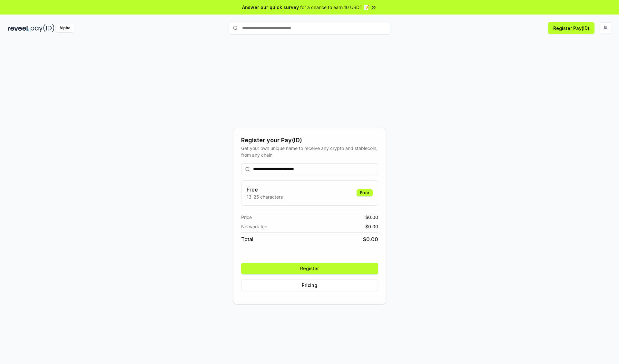 The width and height of the screenshot is (619, 364). What do you see at coordinates (571, 28) in the screenshot?
I see `button: Register Pay(ID)` at bounding box center [571, 28].